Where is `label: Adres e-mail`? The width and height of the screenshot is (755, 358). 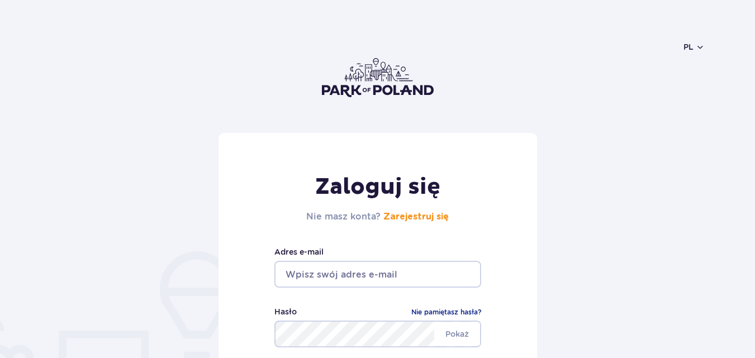
label: Adres e-mail is located at coordinates (378, 252).